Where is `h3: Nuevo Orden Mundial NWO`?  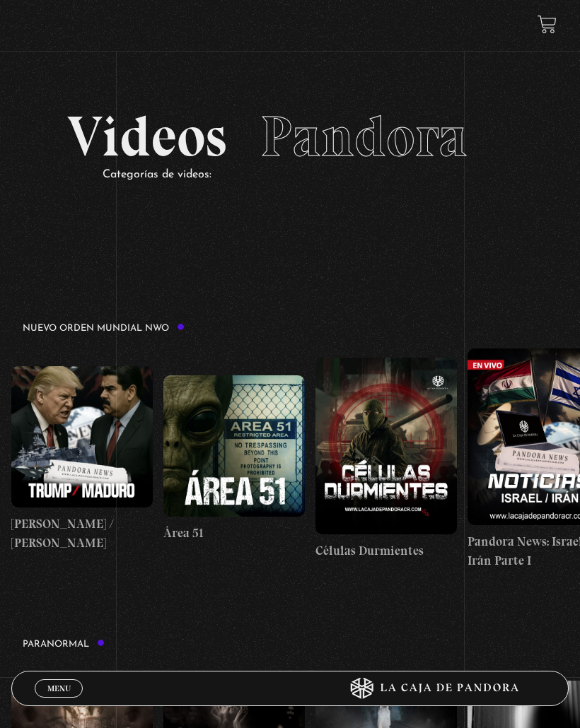 h3: Nuevo Orden Mundial NWO is located at coordinates (103, 328).